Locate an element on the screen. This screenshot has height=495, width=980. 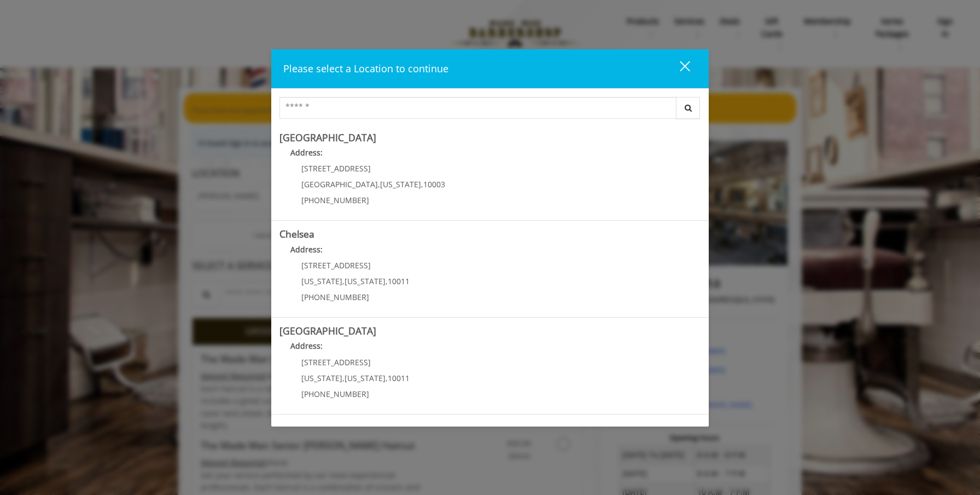
span: Please select a Location to continue is located at coordinates (366, 68).